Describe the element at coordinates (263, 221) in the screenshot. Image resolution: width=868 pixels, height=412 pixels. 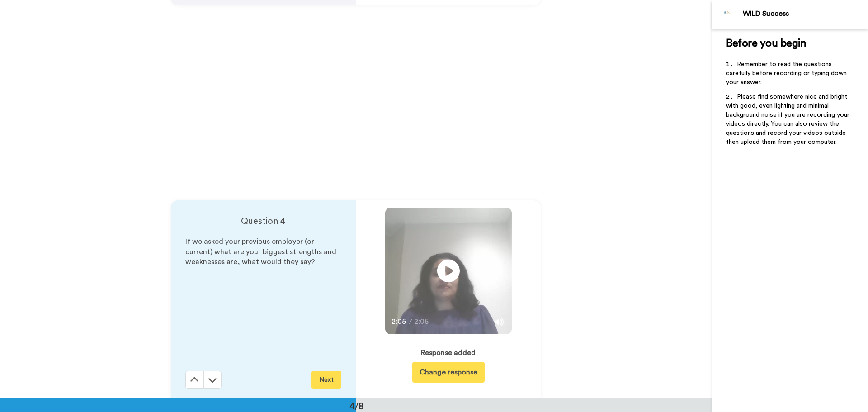
I see `h4: Question 4` at that location.